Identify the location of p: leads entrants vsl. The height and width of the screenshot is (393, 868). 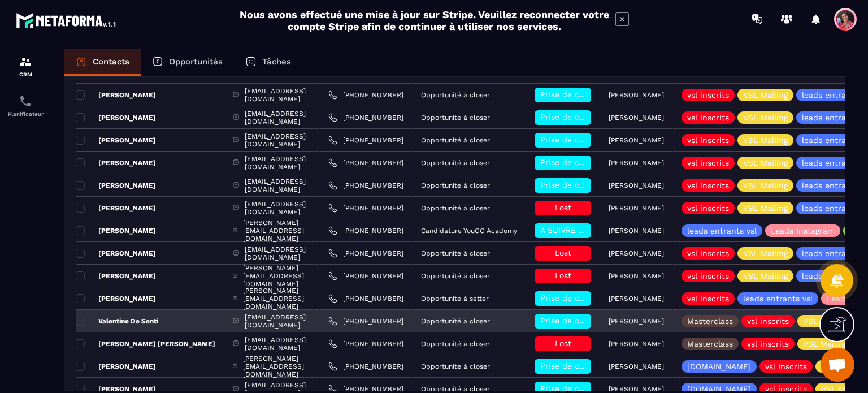
(777, 298).